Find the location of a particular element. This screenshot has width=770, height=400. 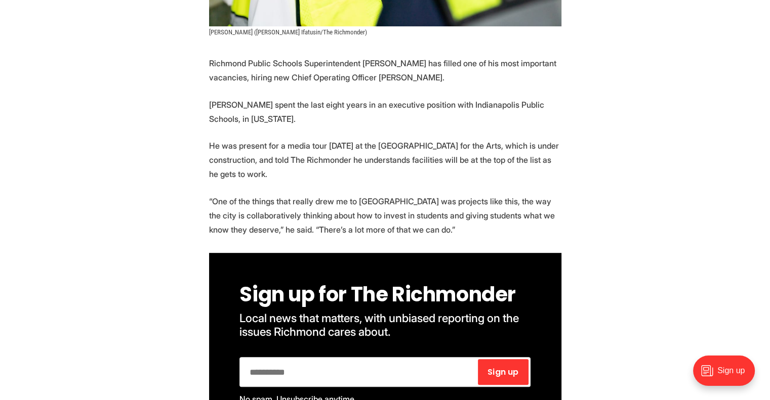

button: Sign up is located at coordinates (503, 372).